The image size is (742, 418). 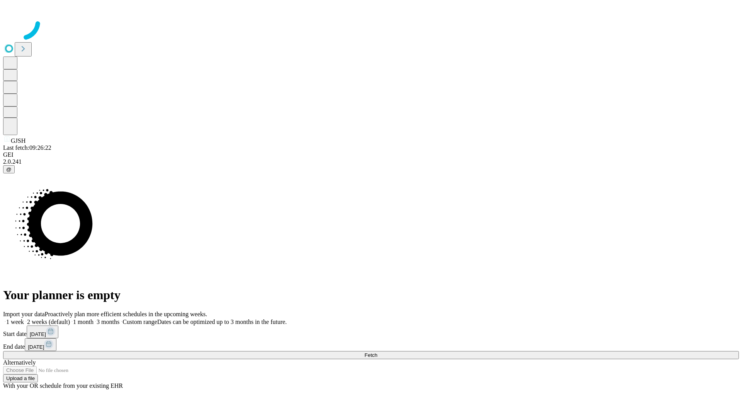 I want to click on div: GEI, so click(x=371, y=155).